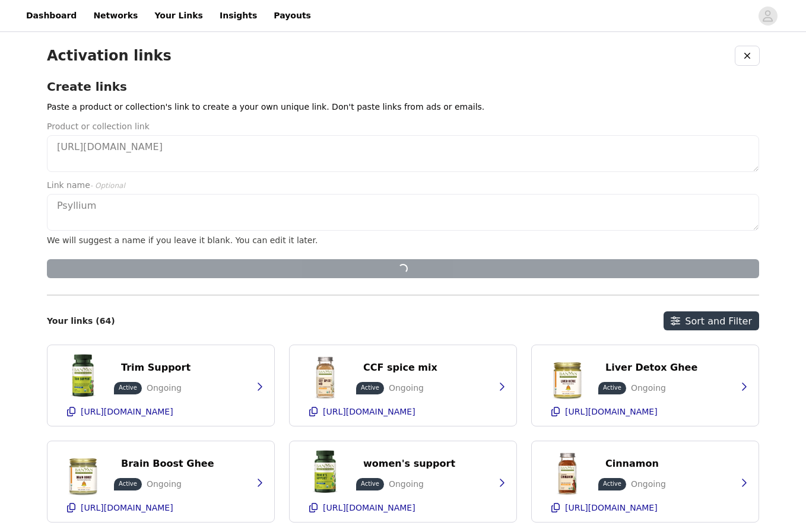 This screenshot has height=532, width=806. Describe the element at coordinates (400, 368) in the screenshot. I see `button: CCF spice mix` at that location.